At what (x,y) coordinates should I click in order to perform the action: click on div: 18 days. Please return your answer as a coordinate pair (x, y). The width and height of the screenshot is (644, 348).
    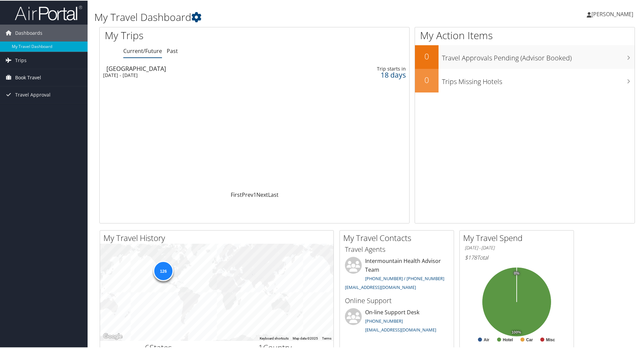
    Looking at the image, I should click on (372, 74).